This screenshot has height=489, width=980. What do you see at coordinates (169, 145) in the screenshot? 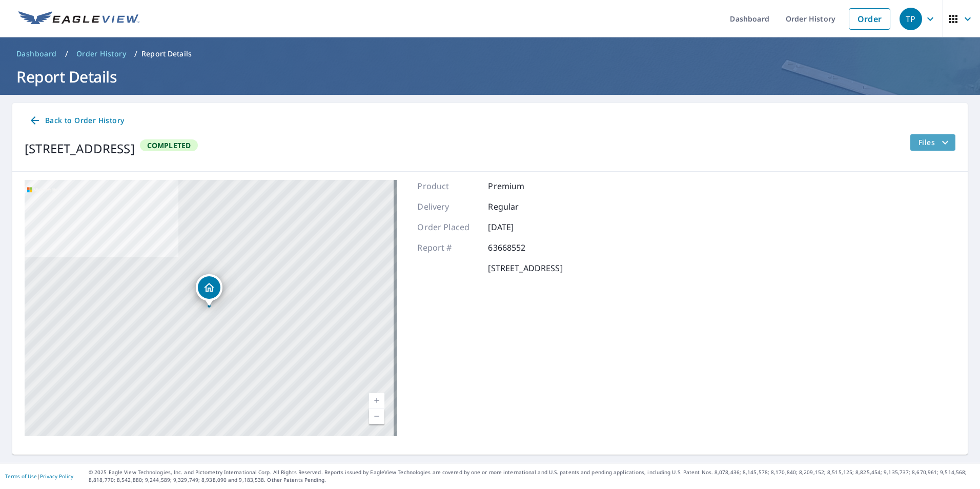
I see `span: Completed` at bounding box center [169, 145].